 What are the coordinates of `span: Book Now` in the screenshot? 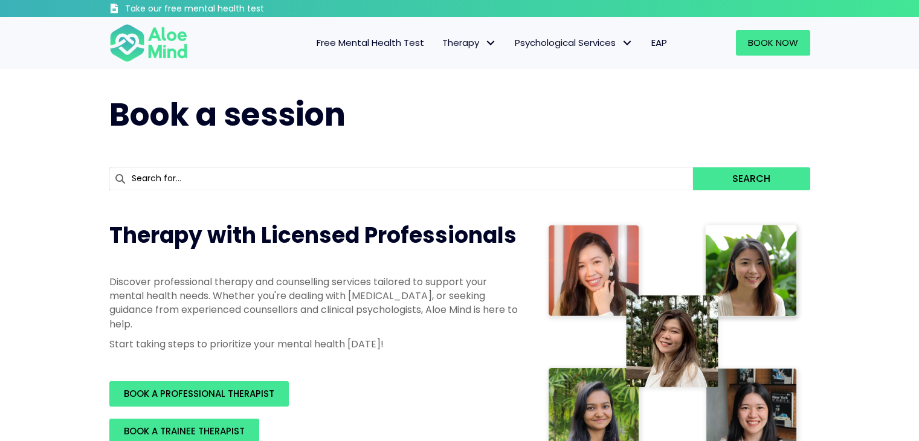 It's located at (772, 42).